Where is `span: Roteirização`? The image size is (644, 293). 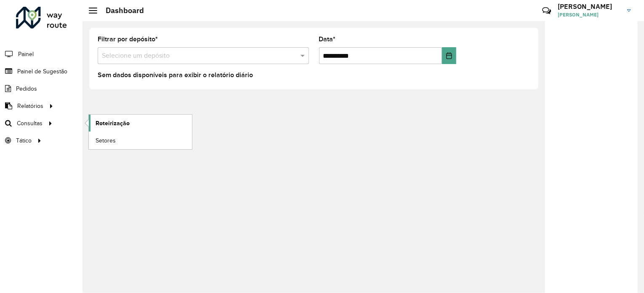 span: Roteirização is located at coordinates (113, 123).